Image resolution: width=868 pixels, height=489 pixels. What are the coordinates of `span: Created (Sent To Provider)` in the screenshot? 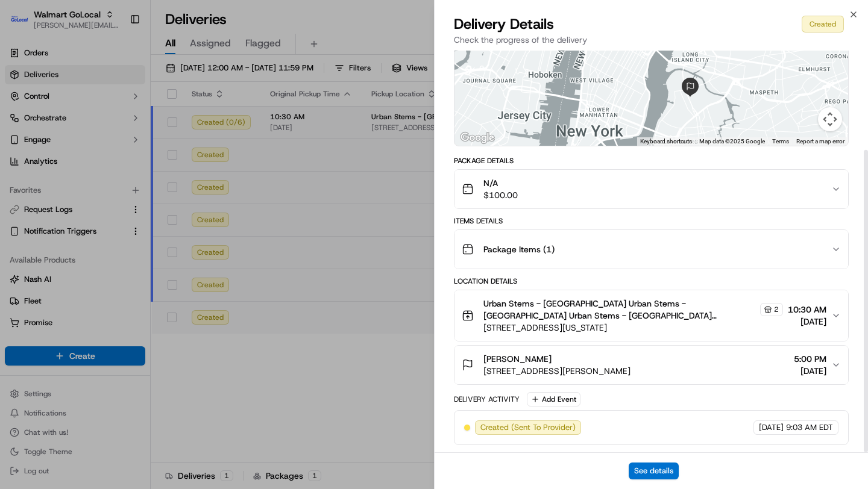 It's located at (528, 428).